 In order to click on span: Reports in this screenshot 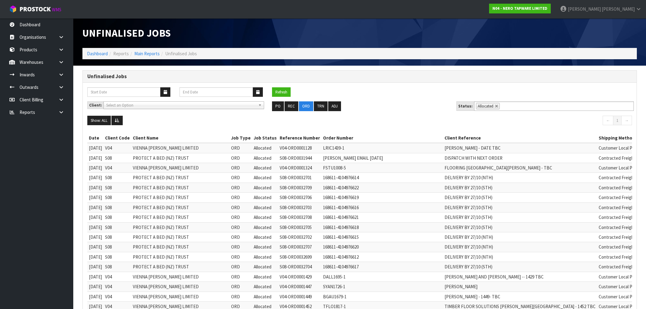, I will do `click(121, 53)`.